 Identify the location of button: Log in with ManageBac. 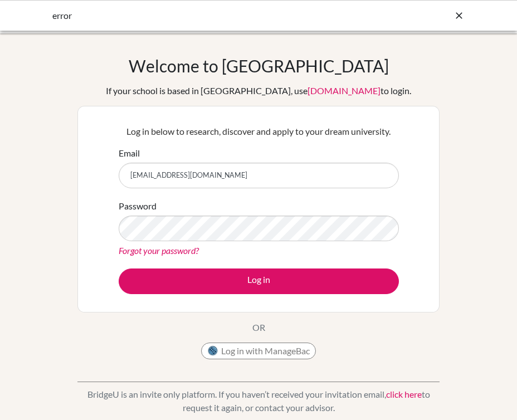
(258, 351).